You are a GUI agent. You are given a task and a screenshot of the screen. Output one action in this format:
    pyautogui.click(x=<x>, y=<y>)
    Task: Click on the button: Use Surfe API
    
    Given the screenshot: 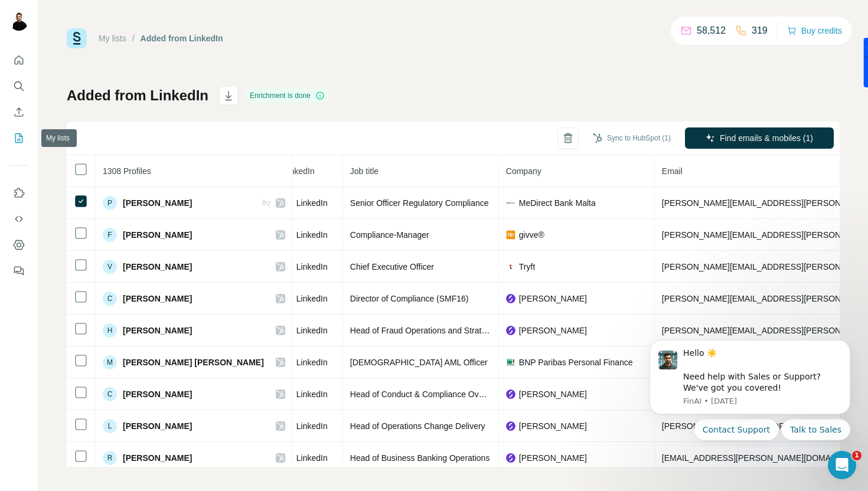 What is the action you would take?
    pyautogui.click(x=19, y=219)
    